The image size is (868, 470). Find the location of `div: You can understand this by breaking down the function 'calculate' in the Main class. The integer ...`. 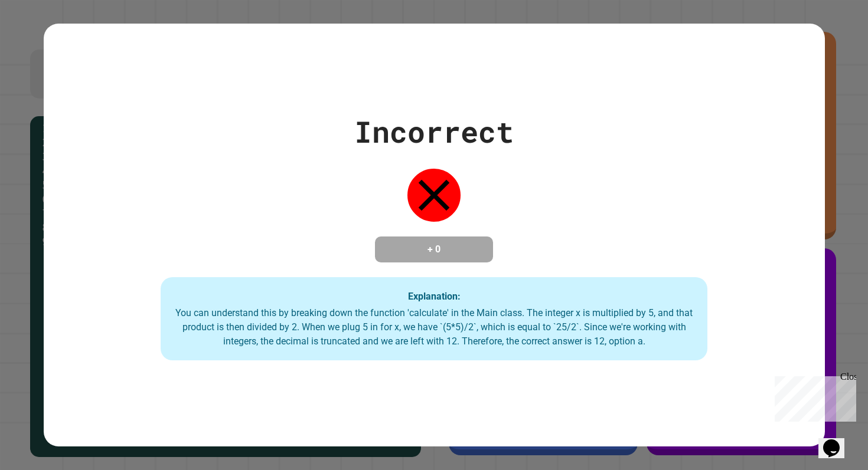

div: You can understand this by breaking down the function 'calculate' in the Main class. The integer ... is located at coordinates (434, 327).